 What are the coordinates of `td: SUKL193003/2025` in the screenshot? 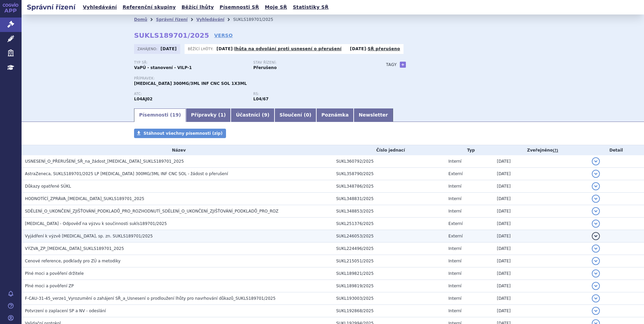 It's located at (389, 299).